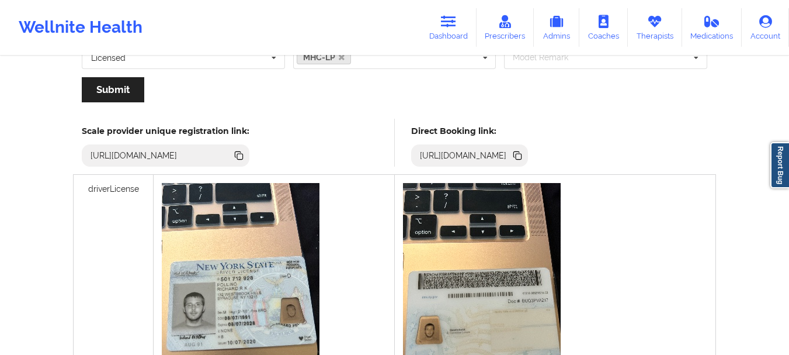 The width and height of the screenshot is (789, 355). What do you see at coordinates (780, 165) in the screenshot?
I see `a: Report Bug` at bounding box center [780, 165].